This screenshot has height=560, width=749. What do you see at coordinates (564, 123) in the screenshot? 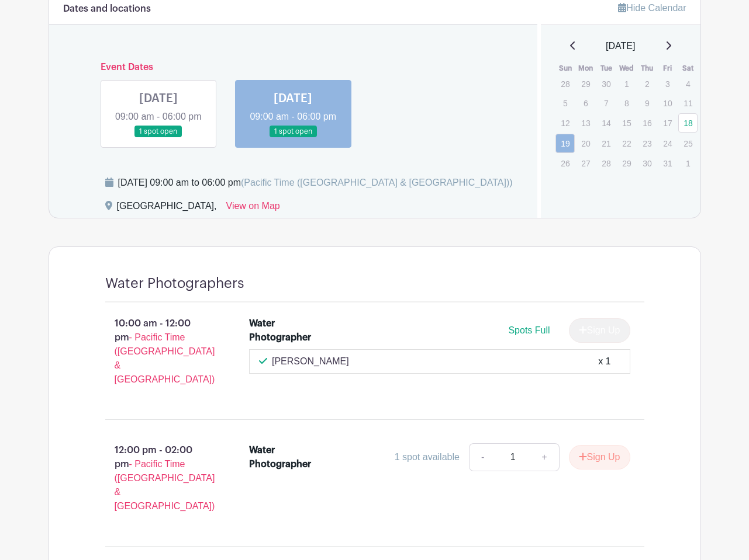
I see `p: 12` at bounding box center [564, 123].